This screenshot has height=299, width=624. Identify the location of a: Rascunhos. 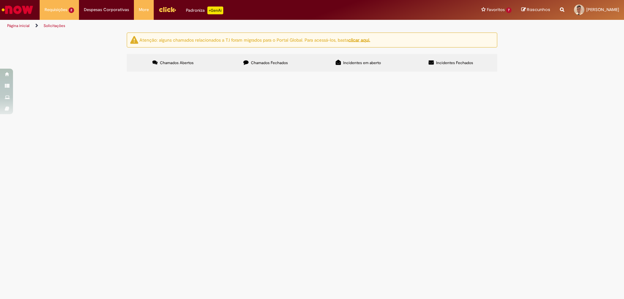
(535, 10).